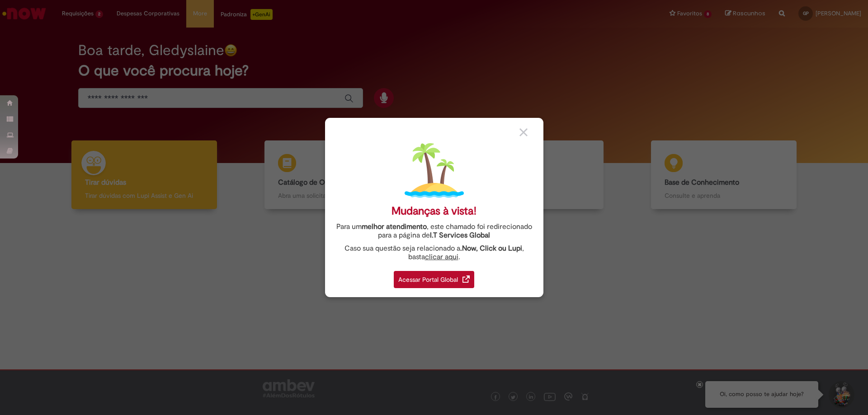 Image resolution: width=868 pixels, height=415 pixels. Describe the element at coordinates (490, 249) in the screenshot. I see `strong: .Now, Click ou Lupi` at that location.